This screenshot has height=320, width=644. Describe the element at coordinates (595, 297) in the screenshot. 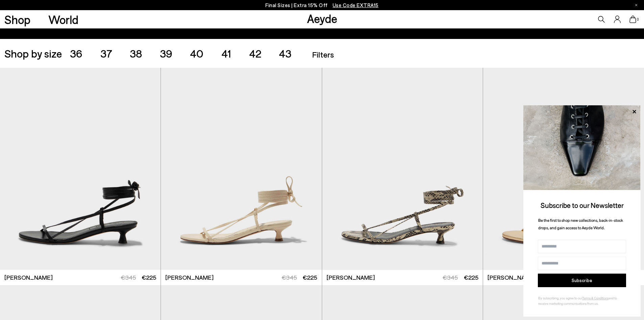

I see `a: Terms & Conditions` at that location.